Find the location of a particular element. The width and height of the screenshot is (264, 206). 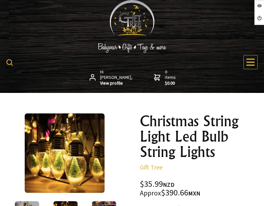

img: Babywear - Gifts - Toys & more is located at coordinates (132, 48).